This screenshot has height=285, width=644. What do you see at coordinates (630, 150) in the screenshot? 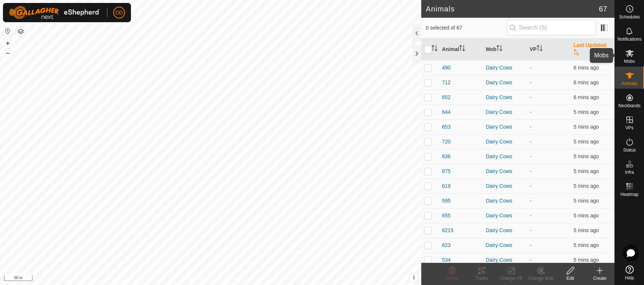
I see `span: Status` at bounding box center [630, 150].